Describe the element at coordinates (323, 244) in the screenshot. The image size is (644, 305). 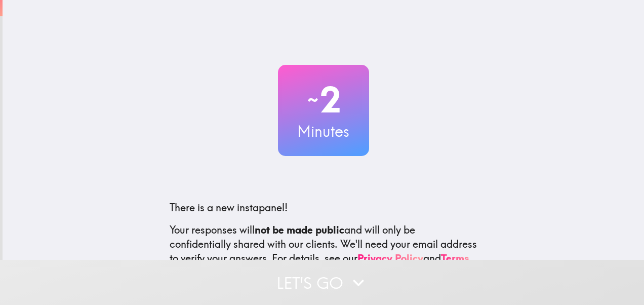
I see `p: Your responses will and will only be confidentially shared with our clients. We'll need your emai...` at that location.